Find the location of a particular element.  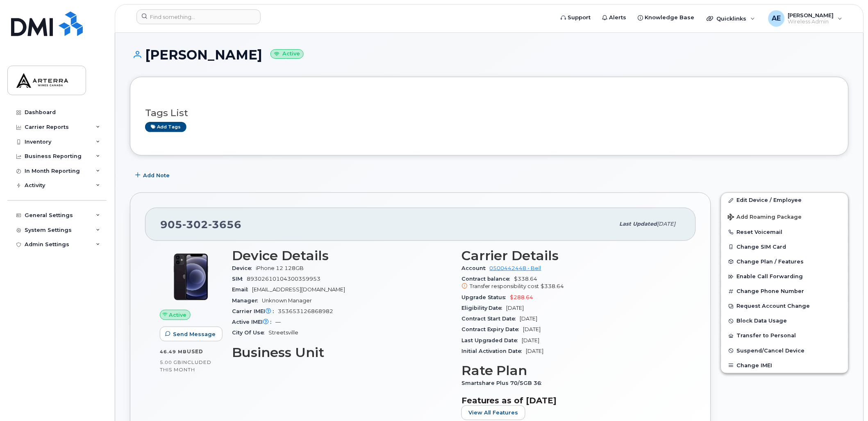

h3: Business Unit is located at coordinates (342, 352).